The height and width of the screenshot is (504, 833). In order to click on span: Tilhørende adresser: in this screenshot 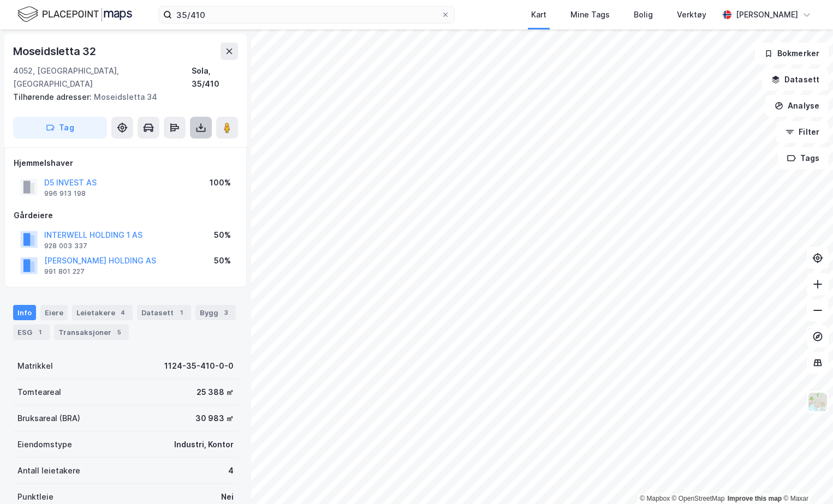, I will do `click(54, 97)`.